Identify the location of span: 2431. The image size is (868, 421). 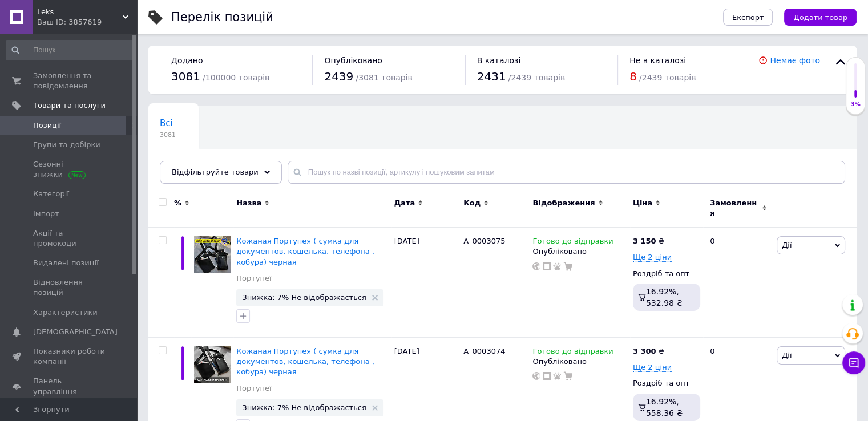
(492, 76).